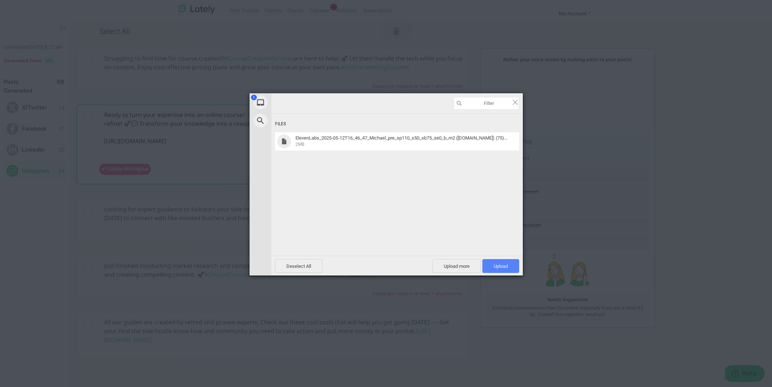 This screenshot has height=387, width=772. What do you see at coordinates (456, 266) in the screenshot?
I see `span: Upload more` at bounding box center [456, 266].